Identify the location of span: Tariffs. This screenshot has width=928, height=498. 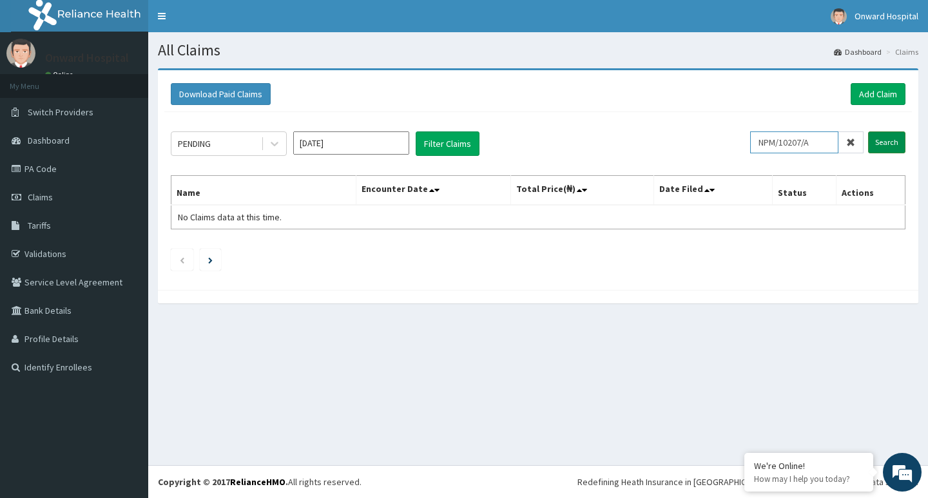
(39, 225).